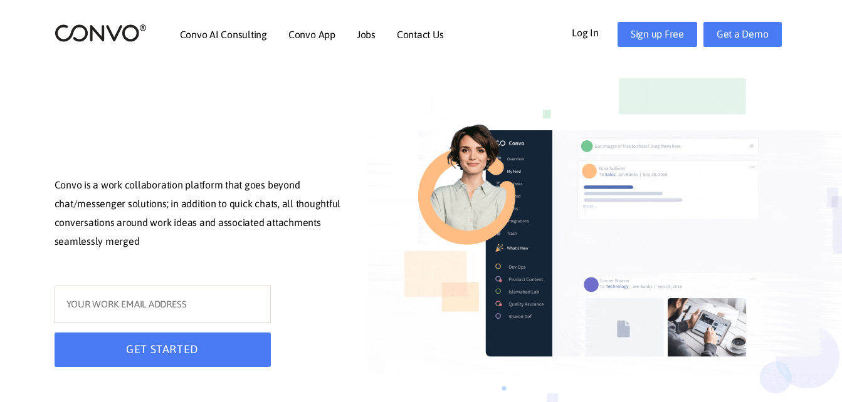 Image resolution: width=842 pixels, height=402 pixels. Describe the element at coordinates (657, 34) in the screenshot. I see `a: Sign up Free` at that location.